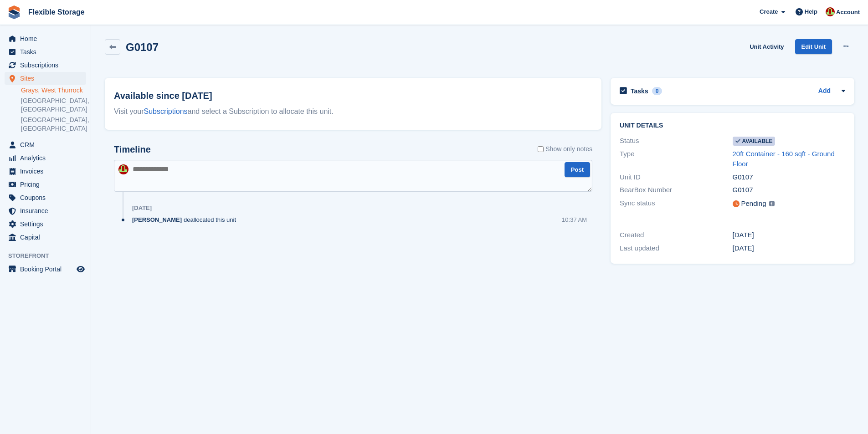 This screenshot has width=868, height=434. I want to click on div: Type, so click(676, 159).